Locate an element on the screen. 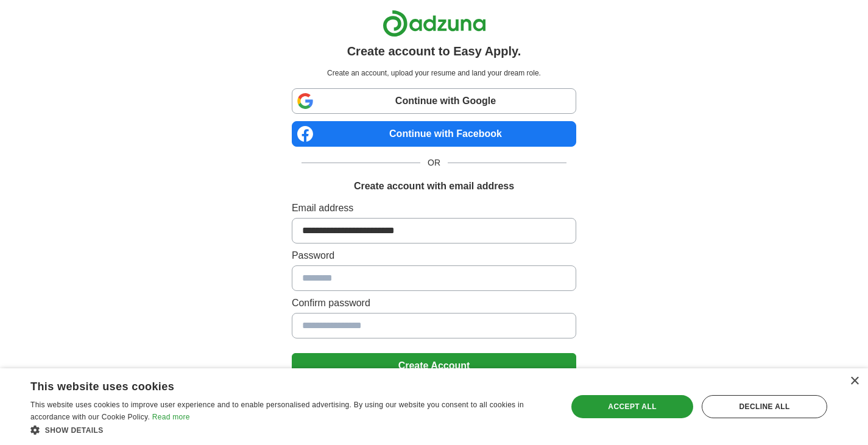 This screenshot has width=868, height=445. label: Confirm password is located at coordinates (434, 304).